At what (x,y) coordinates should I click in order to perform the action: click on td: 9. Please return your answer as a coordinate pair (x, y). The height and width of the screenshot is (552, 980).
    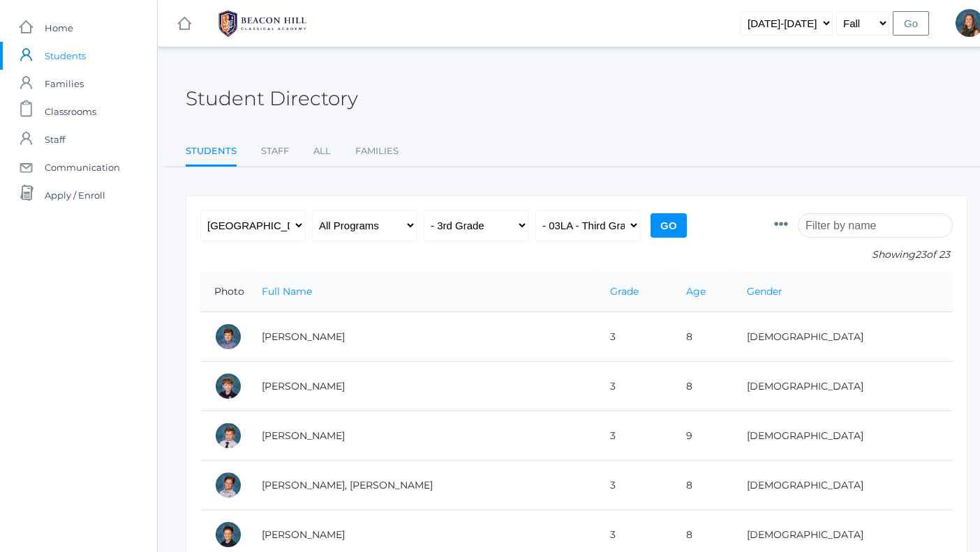
    Looking at the image, I should click on (702, 436).